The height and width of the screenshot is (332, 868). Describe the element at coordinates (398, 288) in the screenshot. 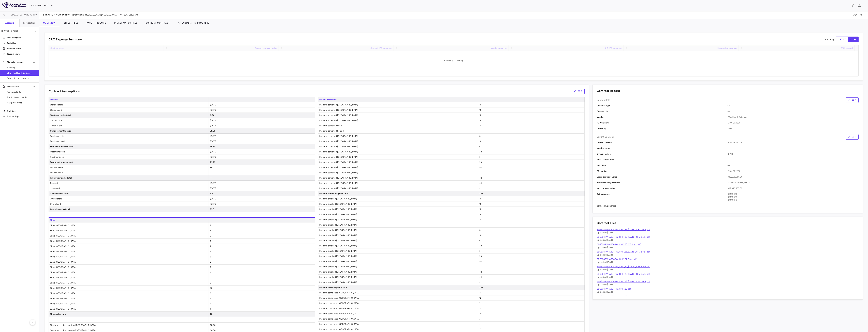

I see `span: Patients enrolled global total` at that location.